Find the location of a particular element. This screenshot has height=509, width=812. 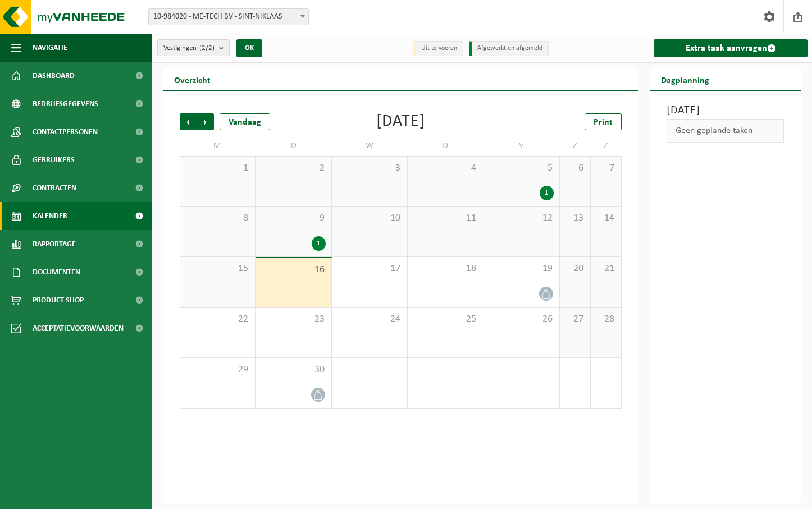

button: Vestigingen(2/2) is located at coordinates (193, 48).